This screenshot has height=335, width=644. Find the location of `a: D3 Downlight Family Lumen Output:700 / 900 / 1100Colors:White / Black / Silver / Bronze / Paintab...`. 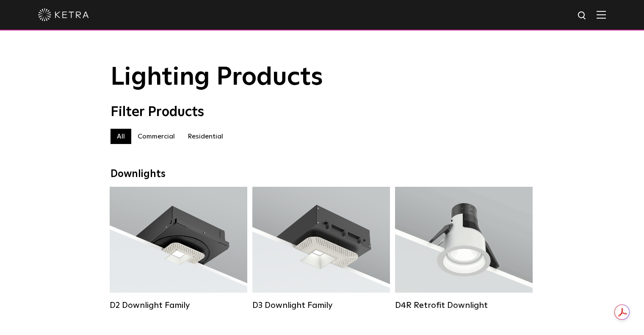

a: D3 Downlight Family Lumen Output:700 / 900 / 1100Colors:White / Black / Silver / Bronze / Paintab... is located at coordinates (321, 249).